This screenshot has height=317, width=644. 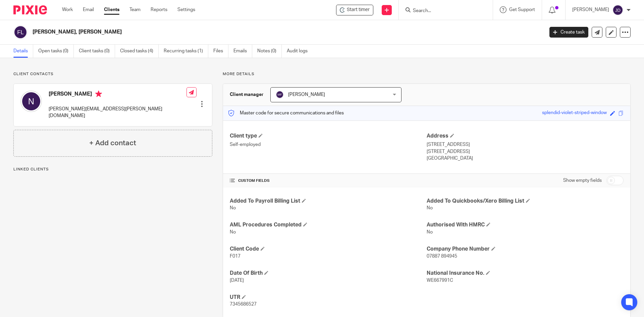 I want to click on div: Farmer, Nicholas Lawrence, so click(x=355, y=10).